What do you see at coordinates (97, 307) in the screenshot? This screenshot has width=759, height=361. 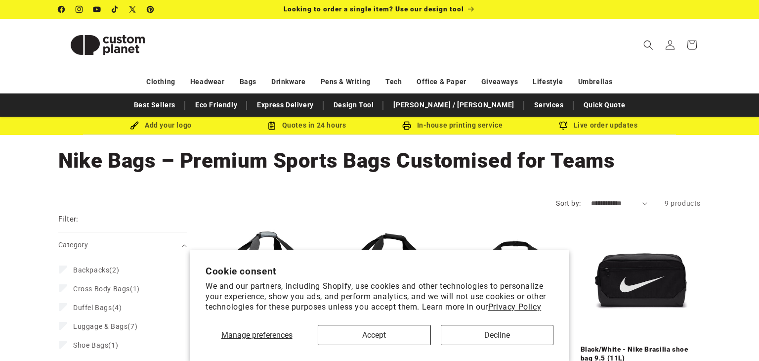 I see `span: (4)` at bounding box center [97, 307].